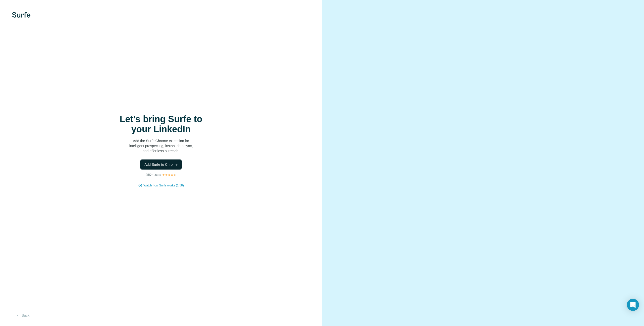 This screenshot has width=644, height=326. What do you see at coordinates (161, 164) in the screenshot?
I see `span: Add Surfe to Chrome` at bounding box center [161, 164].